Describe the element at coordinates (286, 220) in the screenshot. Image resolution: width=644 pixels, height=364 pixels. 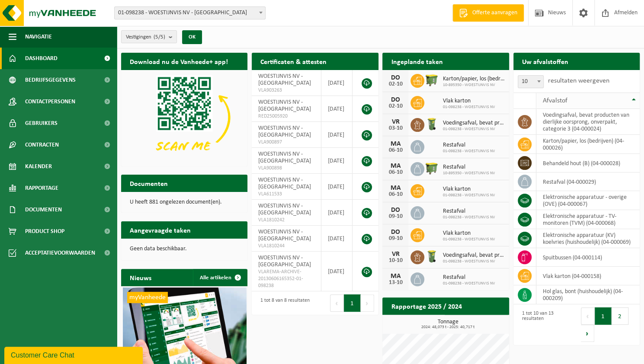
I see `span: VLA1810242` at that location.